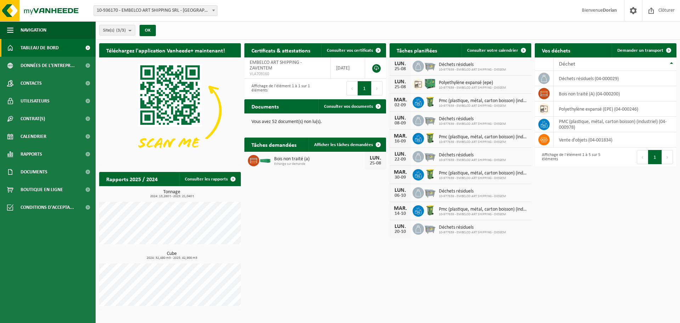 The image size is (680, 323). Describe the element at coordinates (347, 144) in the screenshot. I see `a: Afficher les tâches demandées` at that location.